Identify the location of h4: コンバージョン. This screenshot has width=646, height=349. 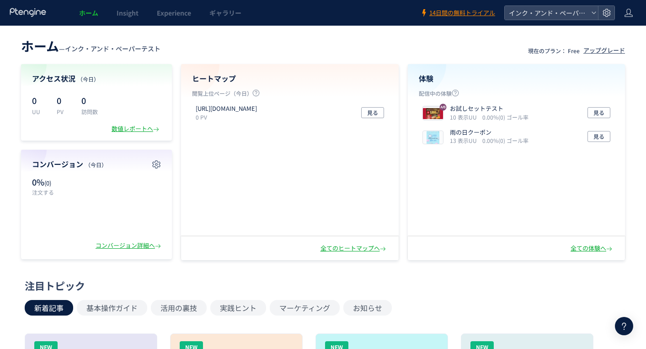
(97, 164).